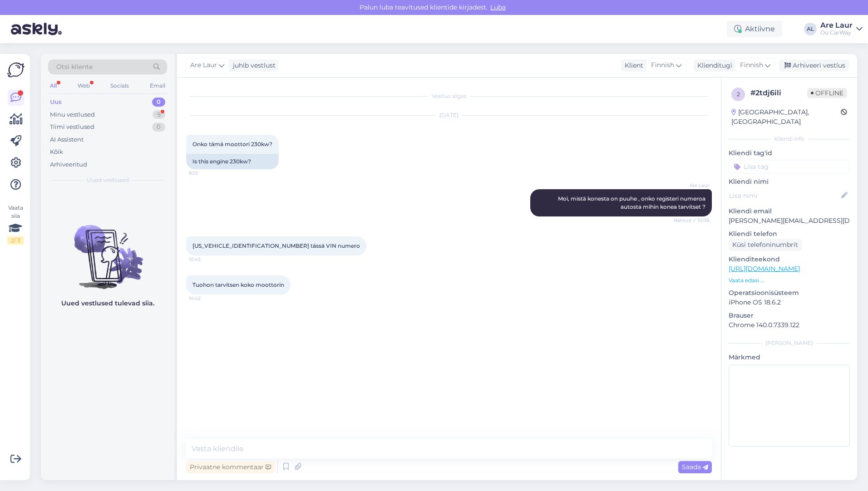 The width and height of the screenshot is (868, 491). What do you see at coordinates (238, 284) in the screenshot?
I see `span: Tuohon tarvitsen koko moottorin` at bounding box center [238, 284].